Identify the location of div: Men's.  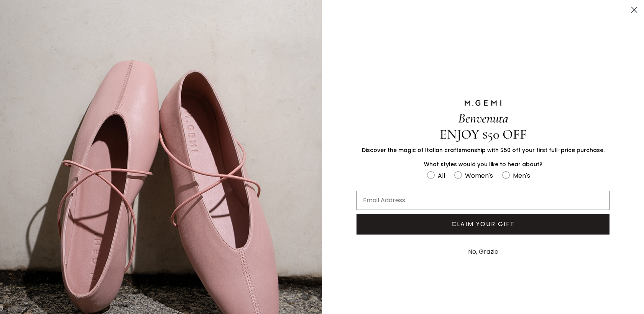
(521, 175).